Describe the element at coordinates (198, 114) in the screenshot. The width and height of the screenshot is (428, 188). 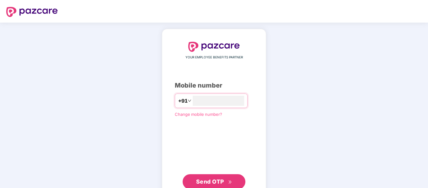
I see `a: Change mobile number?` at that location.